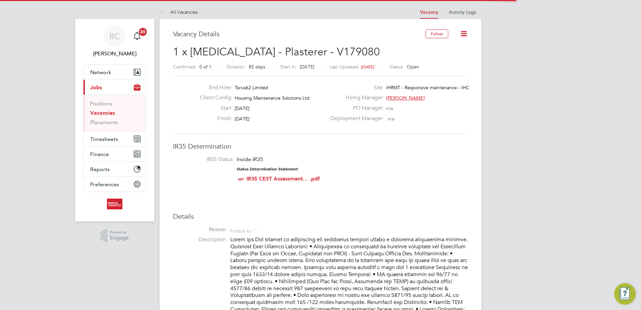 The height and width of the screenshot is (310, 641). I want to click on span: Powered by, so click(119, 232).